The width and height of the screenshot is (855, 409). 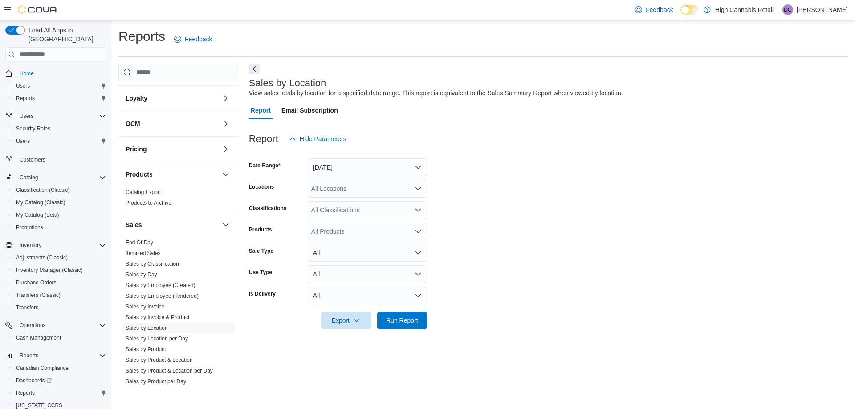 I want to click on button: Reports, so click(x=59, y=98).